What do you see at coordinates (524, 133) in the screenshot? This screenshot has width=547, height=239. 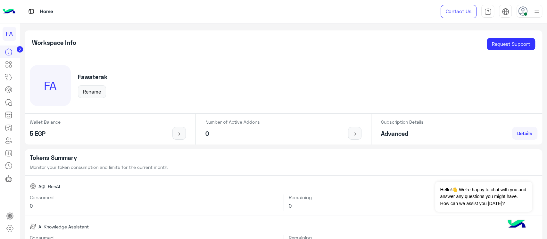 I see `span: Details` at bounding box center [524, 133].